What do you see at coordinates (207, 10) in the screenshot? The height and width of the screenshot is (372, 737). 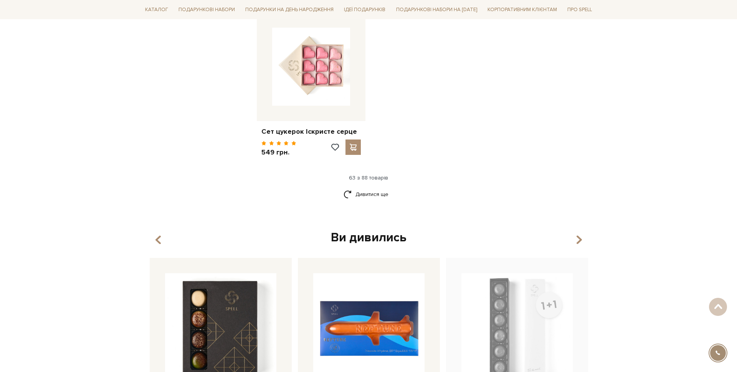 I see `span: Подарункові набори` at bounding box center [207, 10].